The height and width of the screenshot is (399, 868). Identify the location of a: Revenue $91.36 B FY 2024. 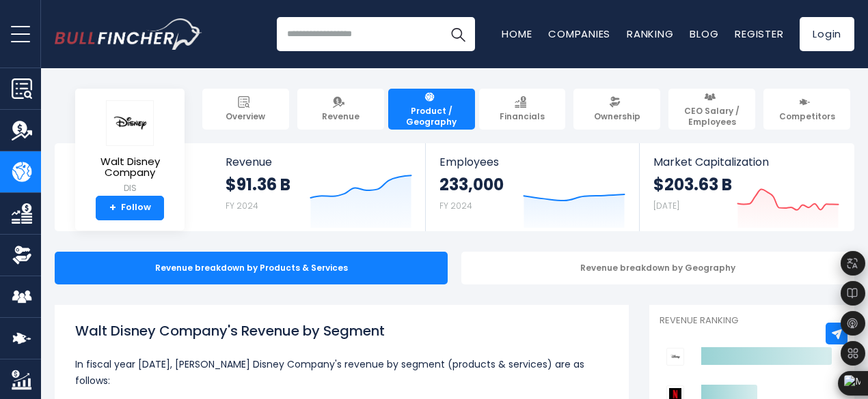
(318, 187).